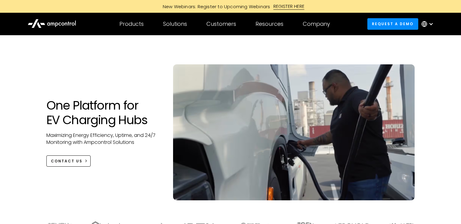 This screenshot has width=461, height=224. I want to click on a: New Webinars: Register to Upcoming WebinarsREGISTER HERE, so click(231, 6).